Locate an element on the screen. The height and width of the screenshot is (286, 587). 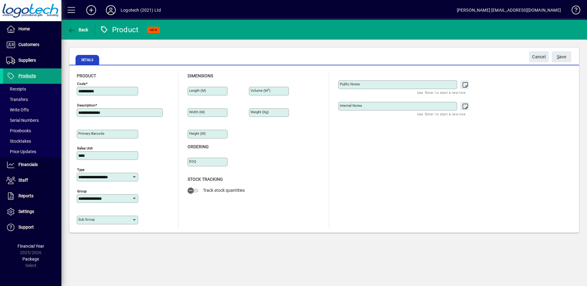
mat-label: Group is located at coordinates (82, 191).